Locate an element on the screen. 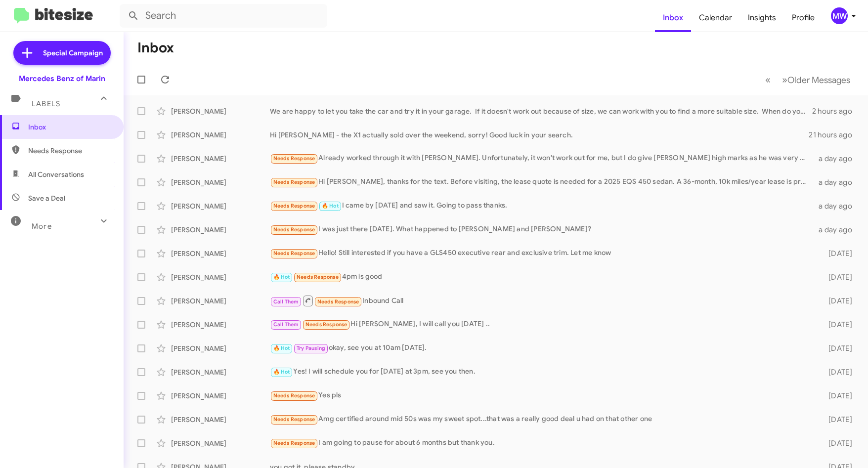 The image size is (868, 468). a: Calendar is located at coordinates (715, 18).